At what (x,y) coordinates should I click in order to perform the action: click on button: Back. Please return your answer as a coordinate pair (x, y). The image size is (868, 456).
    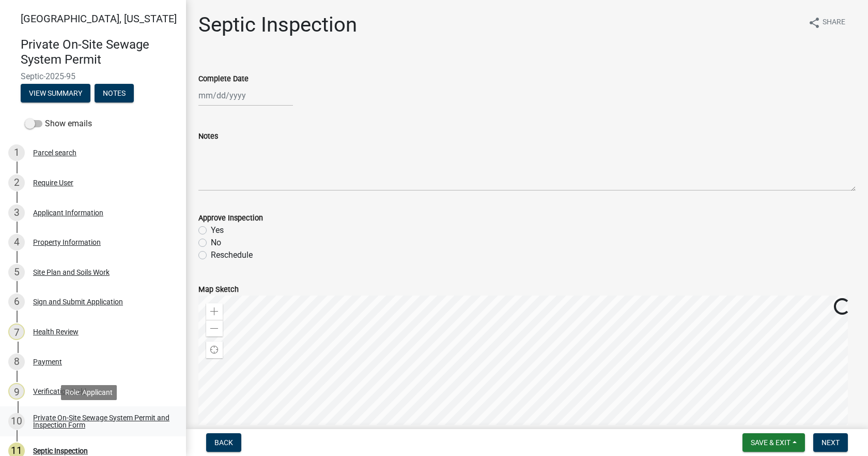
    Looking at the image, I should click on (223, 442).